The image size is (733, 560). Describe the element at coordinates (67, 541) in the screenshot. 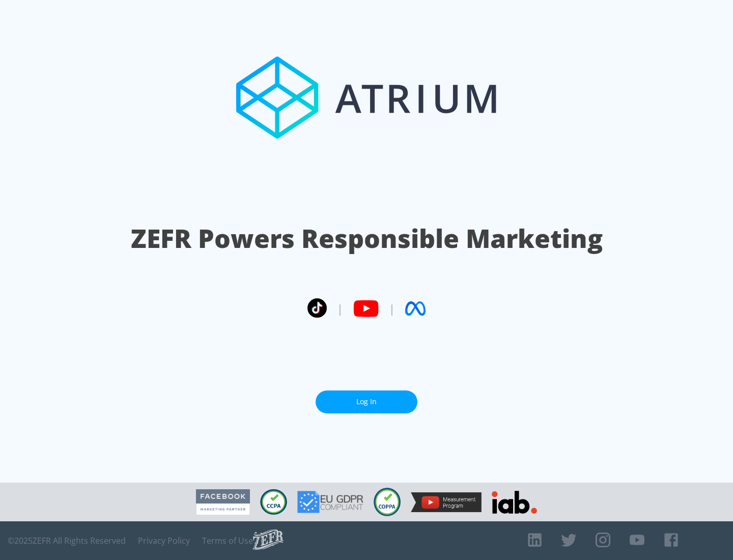

I see `span: © 2025 ZEFR All Rights Reserved` at that location.